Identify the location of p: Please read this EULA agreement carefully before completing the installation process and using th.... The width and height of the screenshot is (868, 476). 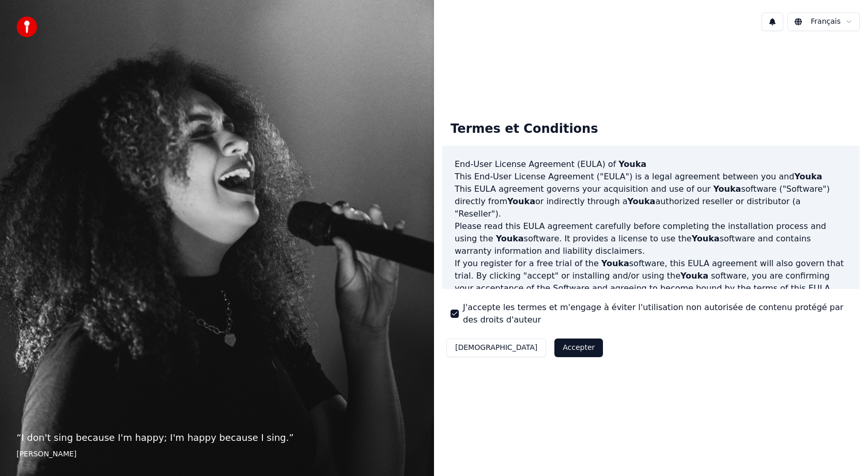
(651, 239).